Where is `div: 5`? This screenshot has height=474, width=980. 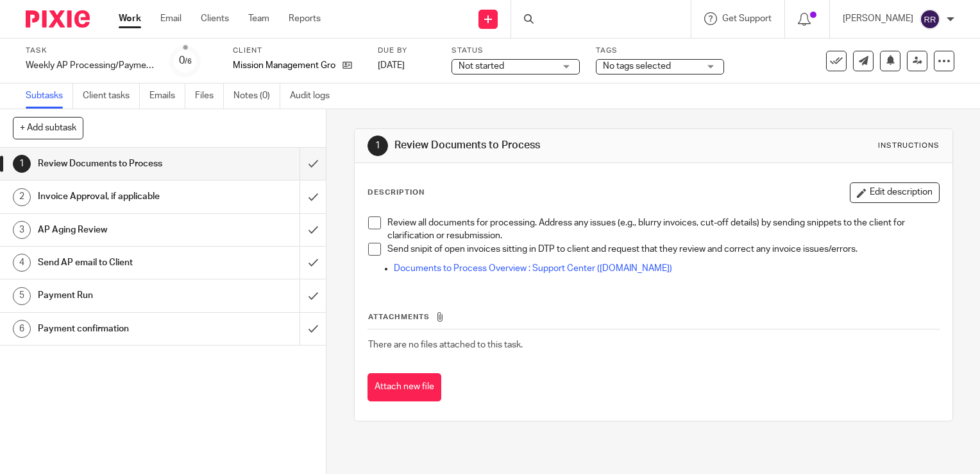 div: 5 is located at coordinates (21, 296).